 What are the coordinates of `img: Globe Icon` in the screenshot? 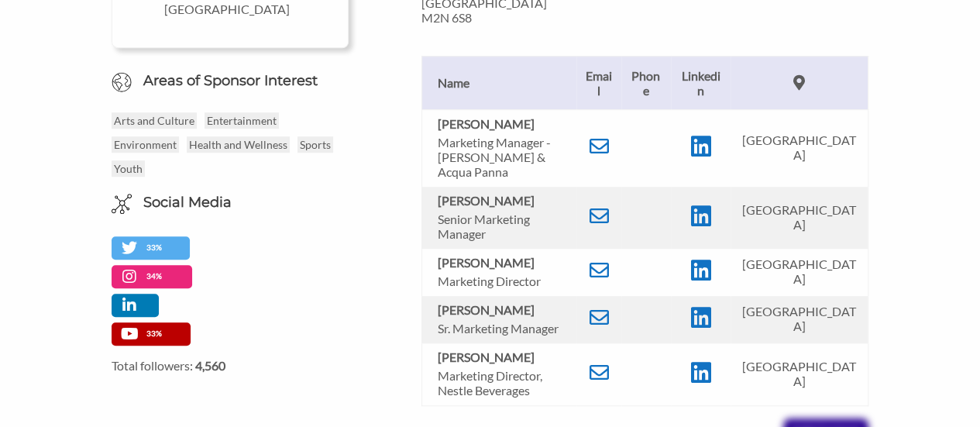 It's located at (121, 82).